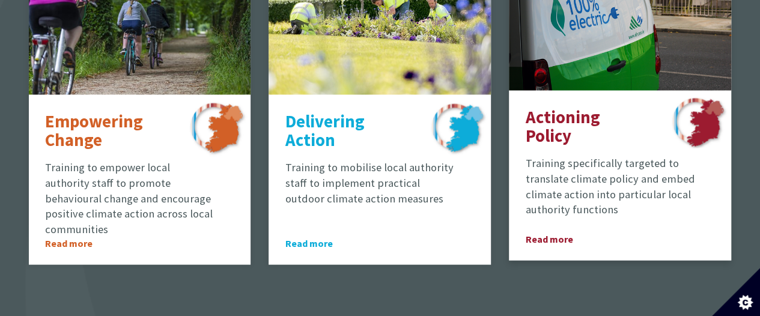 The image size is (760, 316). What do you see at coordinates (736, 292) in the screenshot?
I see `button: Set cookie preferences` at bounding box center [736, 292].